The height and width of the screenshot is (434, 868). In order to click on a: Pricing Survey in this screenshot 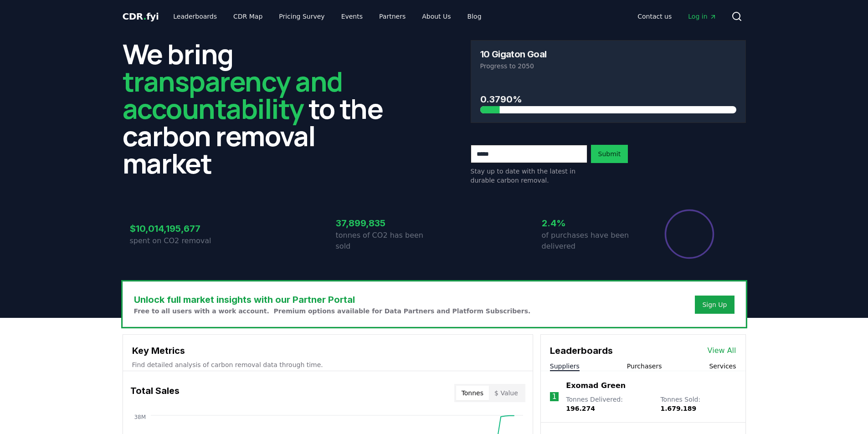, I will do `click(301, 16)`.